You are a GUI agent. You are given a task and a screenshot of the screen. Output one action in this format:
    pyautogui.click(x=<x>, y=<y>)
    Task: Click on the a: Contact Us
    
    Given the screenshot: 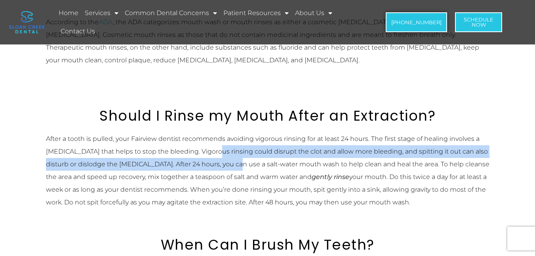 What is the action you would take?
    pyautogui.click(x=78, y=31)
    